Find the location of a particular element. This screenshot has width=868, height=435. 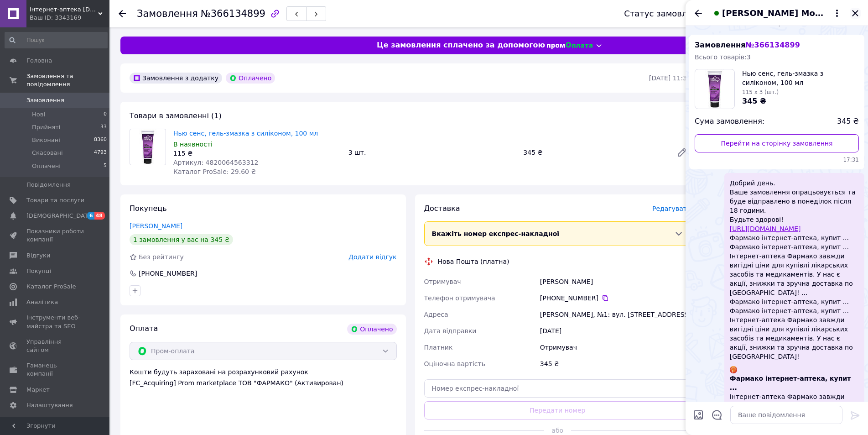

span: Покупець is located at coordinates (148, 208).